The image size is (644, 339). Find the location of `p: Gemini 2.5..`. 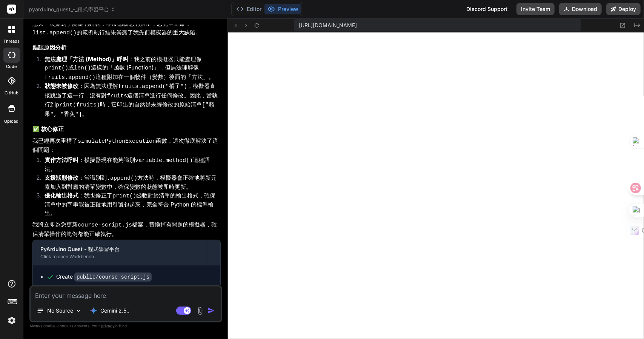

p: Gemini 2.5.. is located at coordinates (115, 311).